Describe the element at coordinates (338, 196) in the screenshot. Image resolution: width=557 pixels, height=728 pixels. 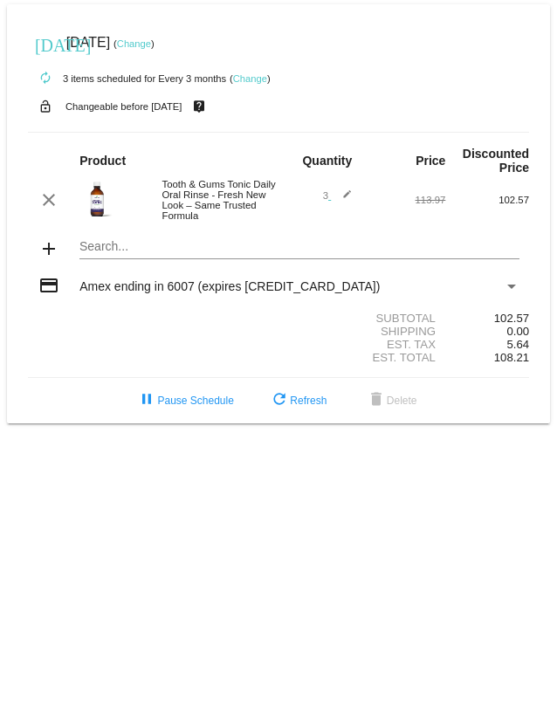
I see `span: 3` at that location.